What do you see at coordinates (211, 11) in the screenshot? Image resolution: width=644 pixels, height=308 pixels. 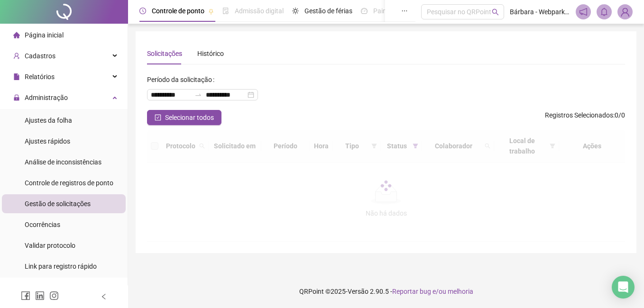 I see `span: pushpin` at bounding box center [211, 11].